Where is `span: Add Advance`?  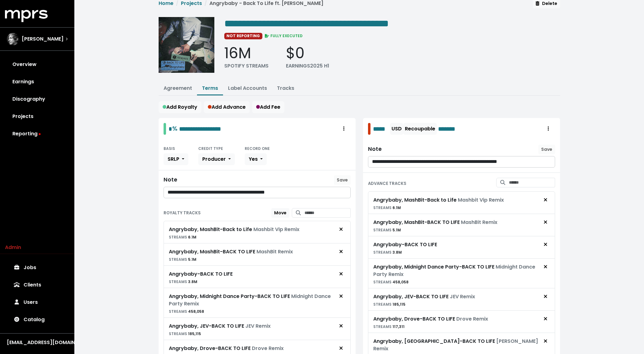 span: Add Advance is located at coordinates (227, 107).